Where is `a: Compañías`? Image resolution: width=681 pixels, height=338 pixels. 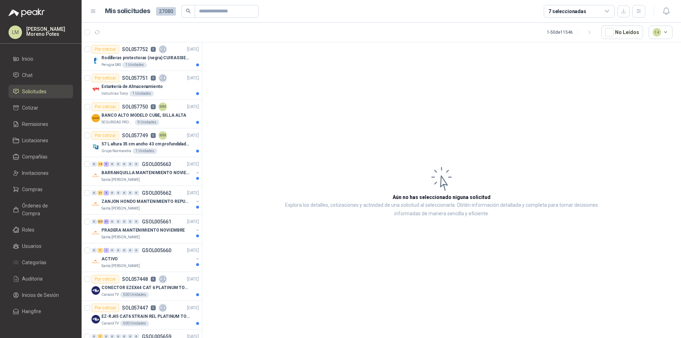 a: Compañías is located at coordinates (41, 157).